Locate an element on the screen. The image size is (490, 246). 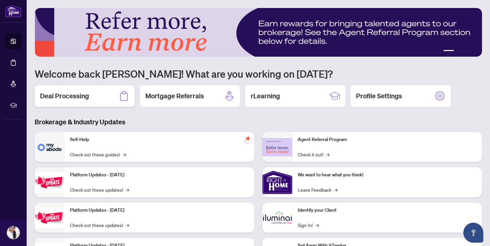
span: pushpin is located at coordinates (248, 139).